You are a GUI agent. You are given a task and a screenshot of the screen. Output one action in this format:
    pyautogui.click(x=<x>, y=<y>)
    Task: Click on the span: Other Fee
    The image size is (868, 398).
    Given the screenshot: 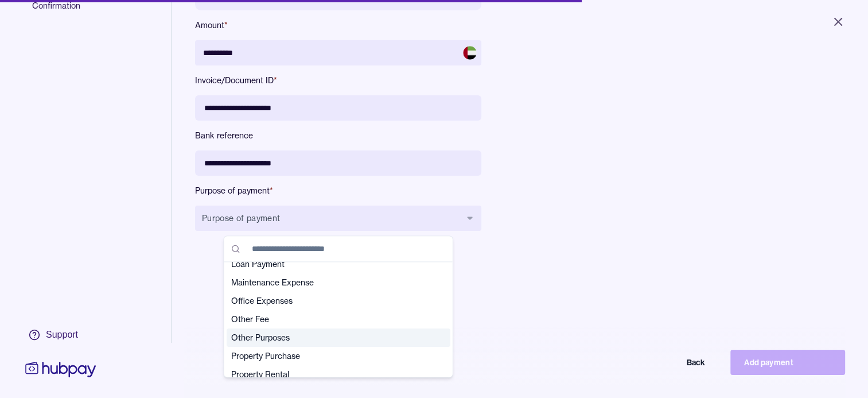 What is the action you would take?
    pyautogui.click(x=332, y=319)
    